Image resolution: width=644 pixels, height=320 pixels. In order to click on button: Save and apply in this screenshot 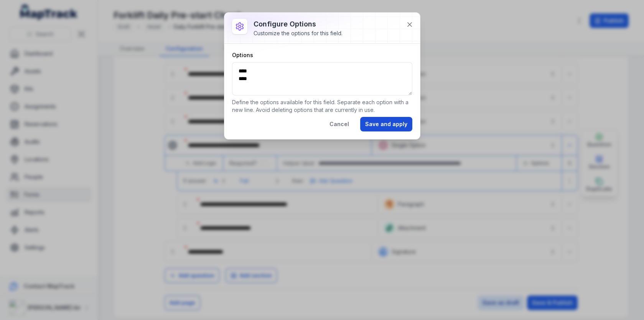, I will do `click(386, 124)`.